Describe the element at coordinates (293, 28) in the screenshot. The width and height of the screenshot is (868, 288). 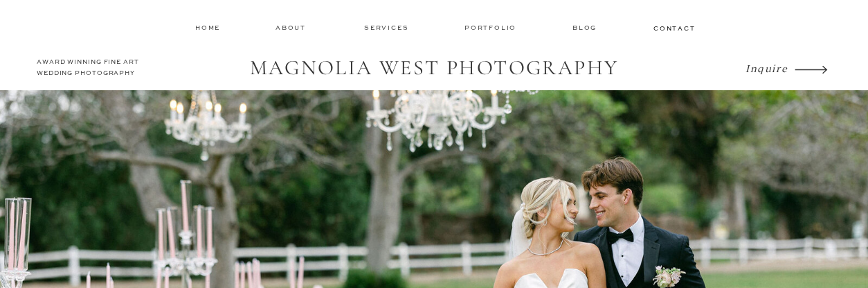
I see `nav: about` at that location.